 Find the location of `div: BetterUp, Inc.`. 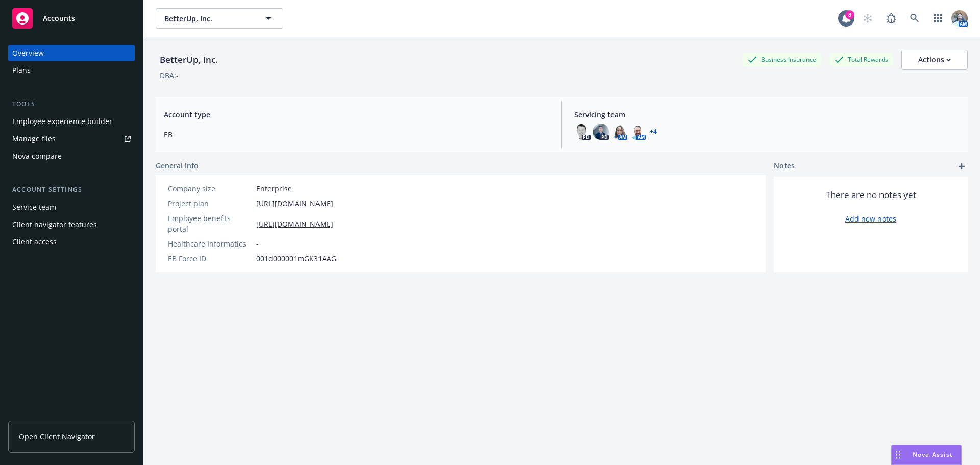

div: BetterUp, Inc. is located at coordinates (189, 60).